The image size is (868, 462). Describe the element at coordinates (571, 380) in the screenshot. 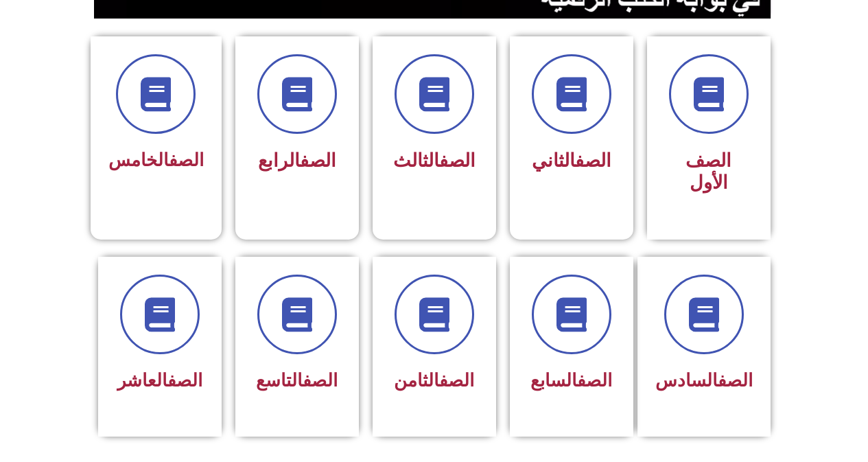

I see `span: السابع` at that location.